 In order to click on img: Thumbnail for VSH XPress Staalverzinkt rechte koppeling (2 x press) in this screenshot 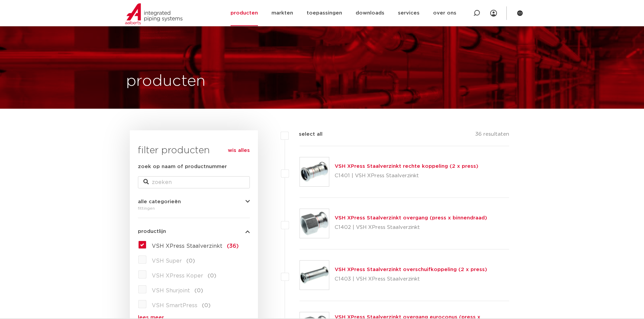, I will do `click(315, 172)`.